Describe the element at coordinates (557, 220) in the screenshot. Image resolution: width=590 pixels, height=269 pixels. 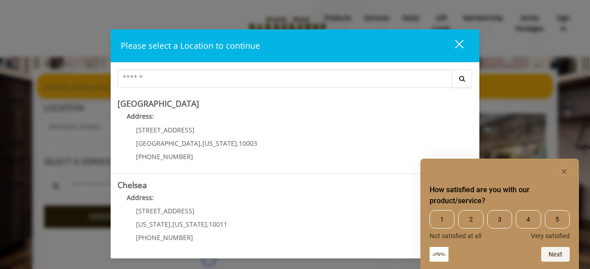
I see `span: 5` at that location.